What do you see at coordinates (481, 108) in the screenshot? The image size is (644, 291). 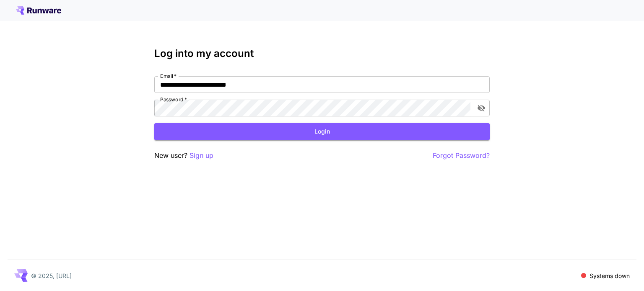 I see `button: toggle password visibility` at bounding box center [481, 108].